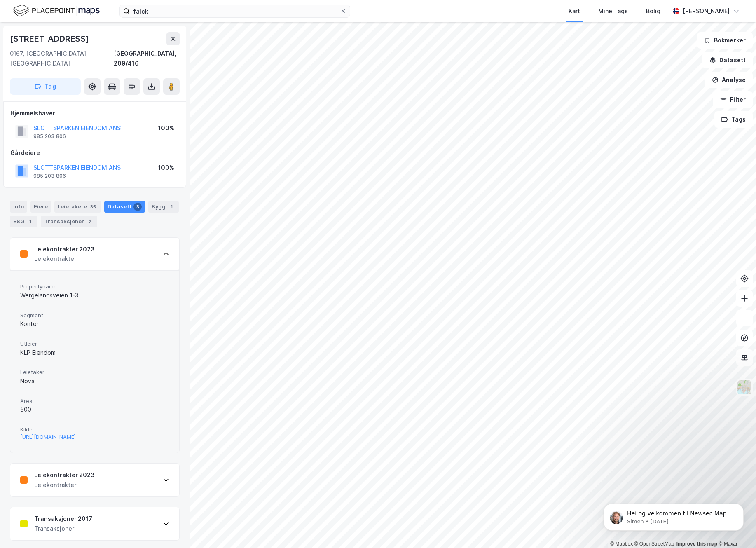 The image size is (756, 548). Describe the element at coordinates (733, 100) in the screenshot. I see `button: Filter` at that location.